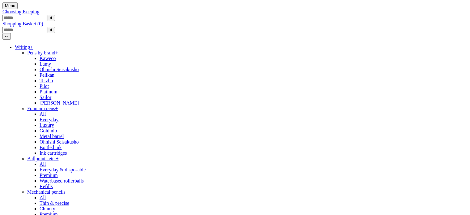 Image resolution: width=470 pixels, height=215 pixels. Describe the element at coordinates (43, 52) in the screenshot. I see `a: Pens by brand+` at that location.